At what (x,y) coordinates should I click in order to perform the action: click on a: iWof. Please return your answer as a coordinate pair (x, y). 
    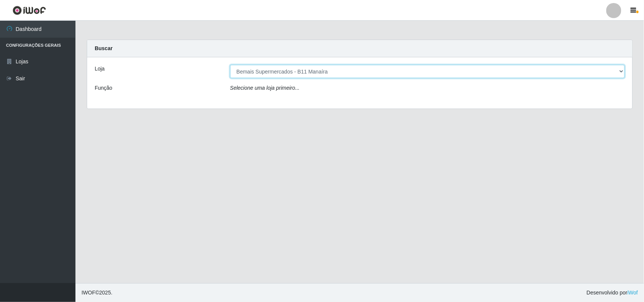
    Looking at the image, I should click on (633, 293).